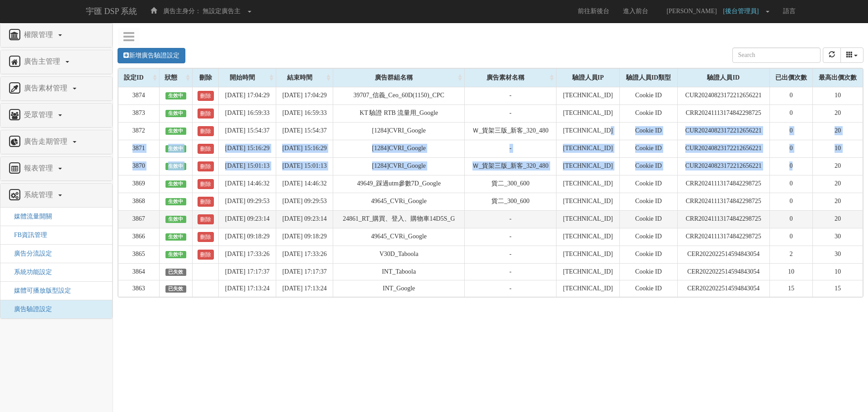 The width and height of the screenshot is (868, 412). What do you see at coordinates (29, 216) in the screenshot?
I see `span: 媒體流量開關` at bounding box center [29, 216].